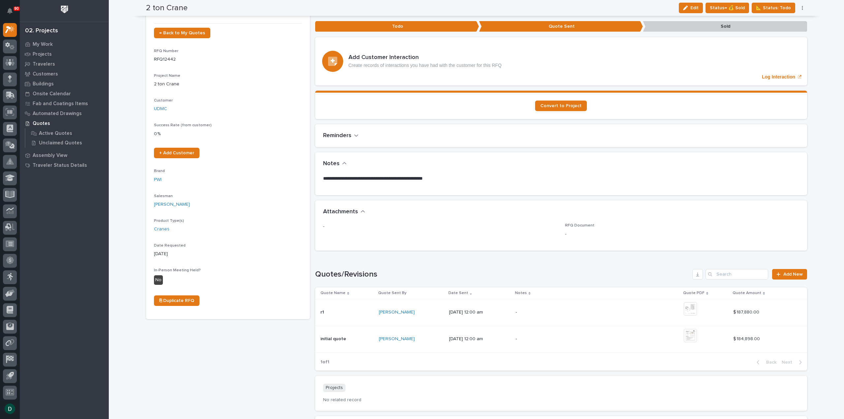 The width and height of the screenshot is (844, 419). What do you see at coordinates (746, 311) in the screenshot?
I see `p: $ 187,880.00` at bounding box center [746, 311].